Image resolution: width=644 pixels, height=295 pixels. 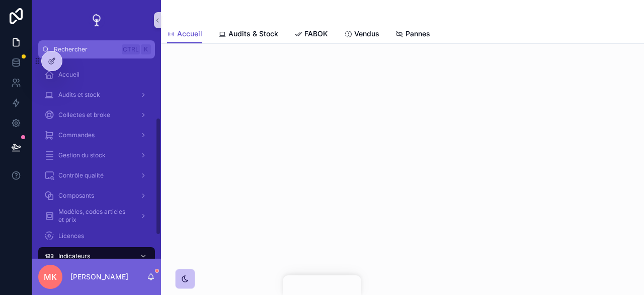 I want to click on span: FABOK, so click(x=316, y=34).